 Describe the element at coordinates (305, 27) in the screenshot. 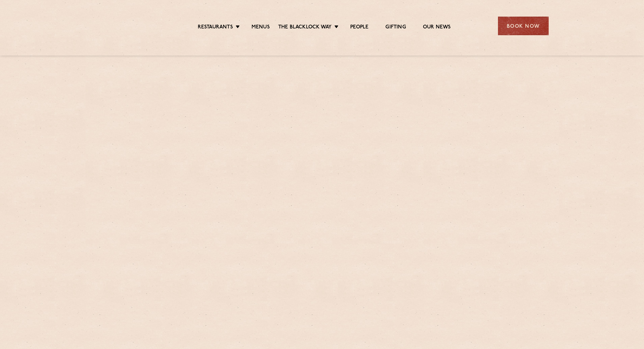

I see `a: The Blacklock Way` at that location.